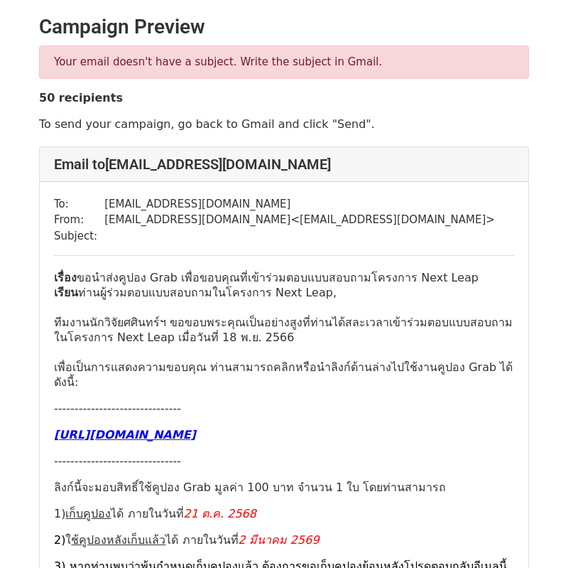 This screenshot has height=568, width=568. What do you see at coordinates (81, 97) in the screenshot?
I see `strong: 50 recipients` at bounding box center [81, 97].